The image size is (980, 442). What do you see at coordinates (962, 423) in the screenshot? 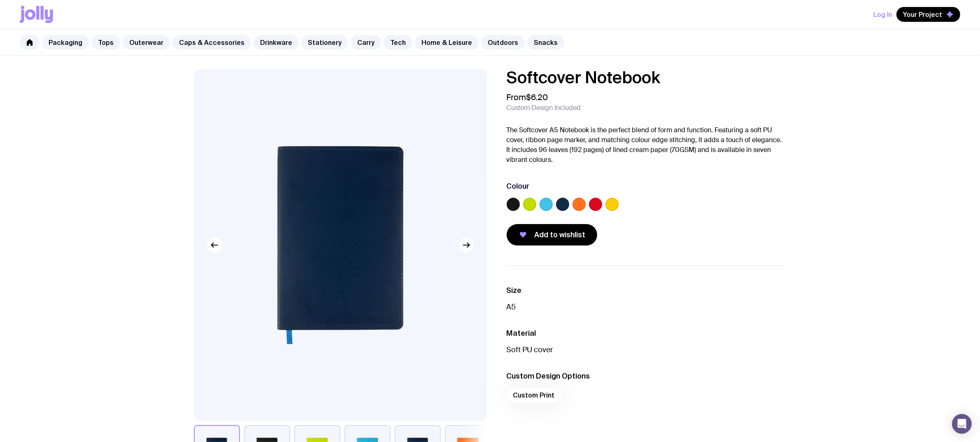
I see `div: Open Intercom Messenger` at bounding box center [962, 423].